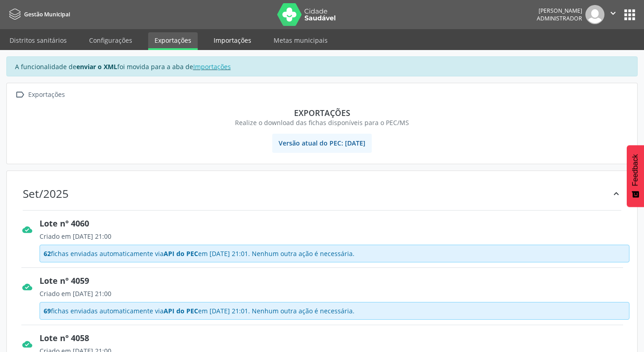 The height and width of the screenshot is (352, 644). Describe the element at coordinates (335, 280) in the screenshot. I see `div: Lote nº 4059` at that location.